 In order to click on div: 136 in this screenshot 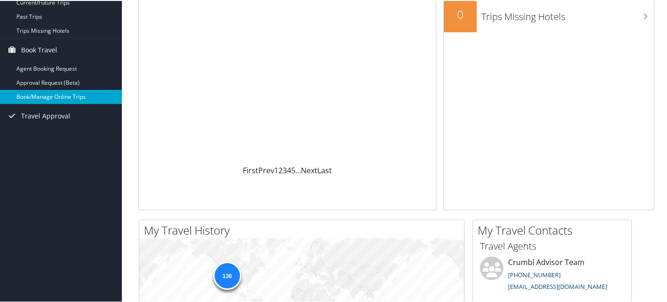, I will do `click(227, 275)`.